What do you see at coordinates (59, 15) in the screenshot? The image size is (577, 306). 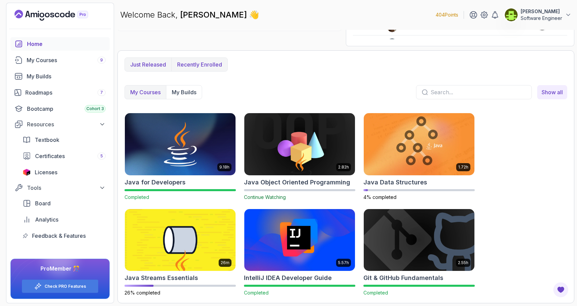 I see `a: Landing page` at bounding box center [59, 15].